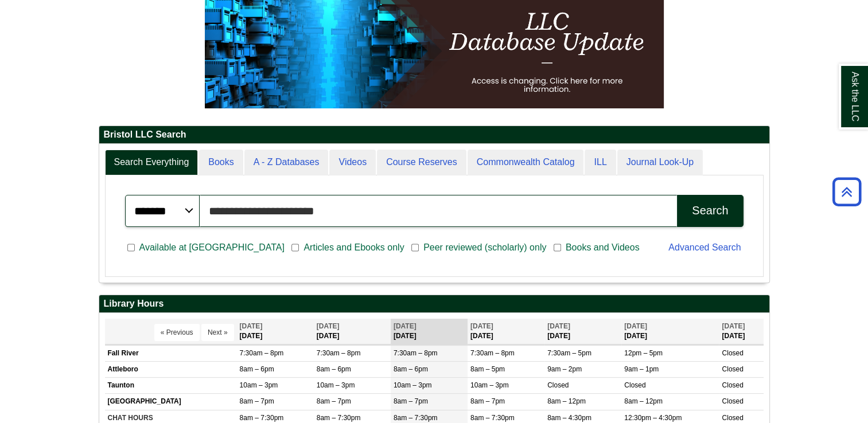 The image size is (868, 423). What do you see at coordinates (603, 247) in the screenshot?
I see `span: Books and Videos` at bounding box center [603, 247].